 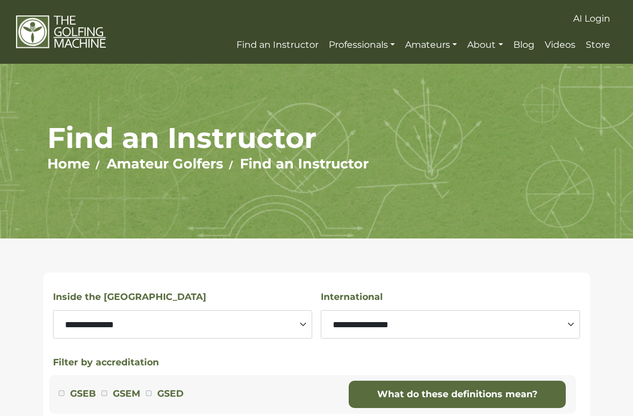 What do you see at coordinates (560, 45) in the screenshot?
I see `a: Videos` at bounding box center [560, 45].